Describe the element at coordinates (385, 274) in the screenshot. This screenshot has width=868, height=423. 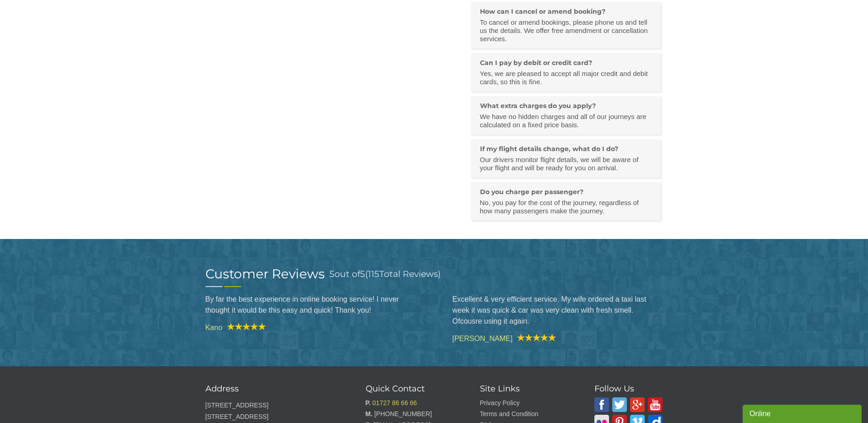
I see `h3: out of ( Total Reviews)` at that location.